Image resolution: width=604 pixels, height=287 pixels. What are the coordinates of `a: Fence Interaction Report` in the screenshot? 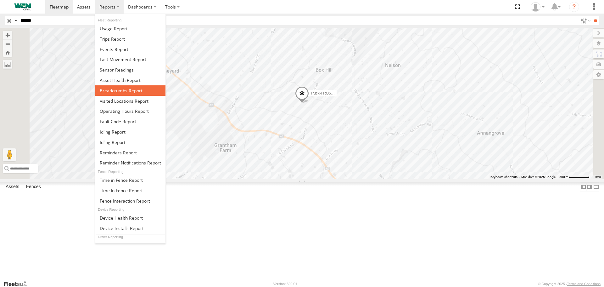 It's located at (130, 200).